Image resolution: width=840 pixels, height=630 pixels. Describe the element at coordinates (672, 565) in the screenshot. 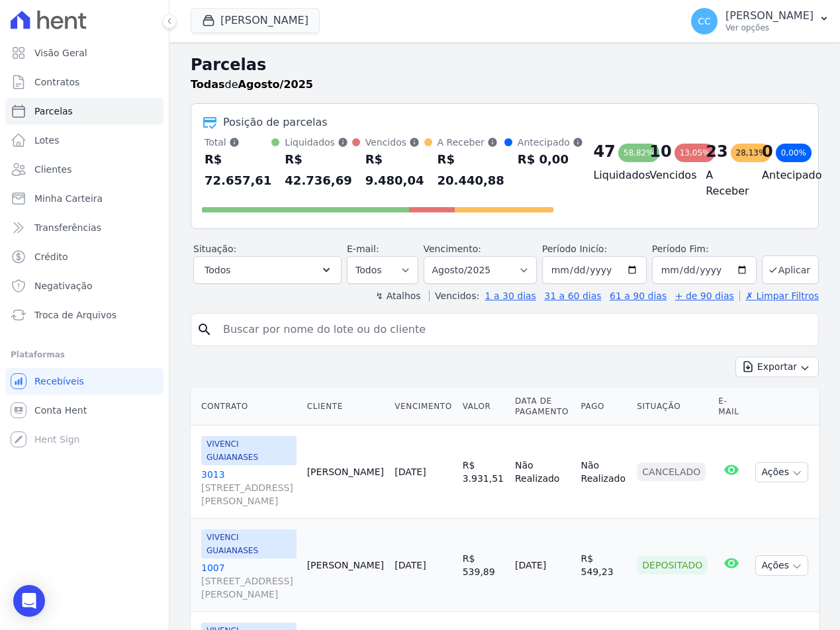

I see `div: Depositado` at that location.